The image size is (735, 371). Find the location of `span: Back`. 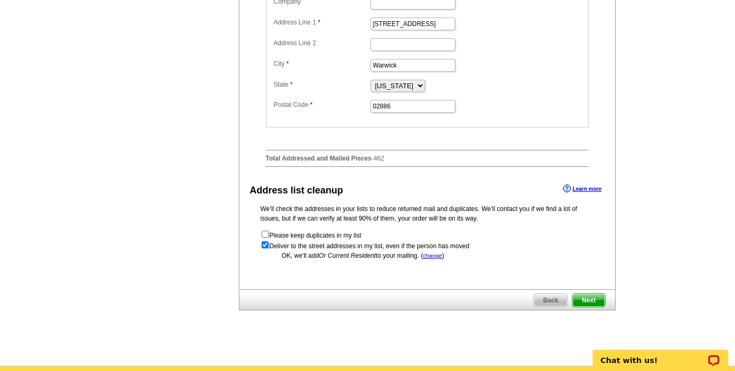

span: Back is located at coordinates (551, 300).